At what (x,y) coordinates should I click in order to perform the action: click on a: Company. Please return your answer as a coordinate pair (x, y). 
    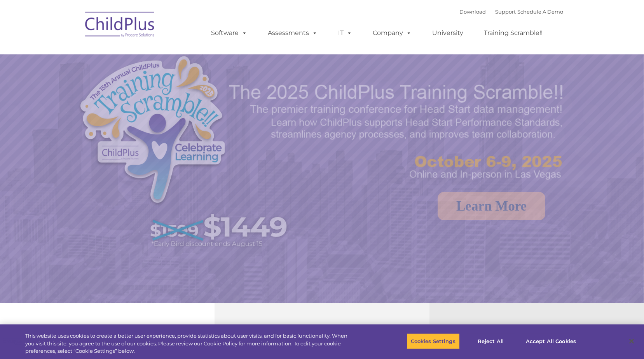
    Looking at the image, I should click on (392, 33).